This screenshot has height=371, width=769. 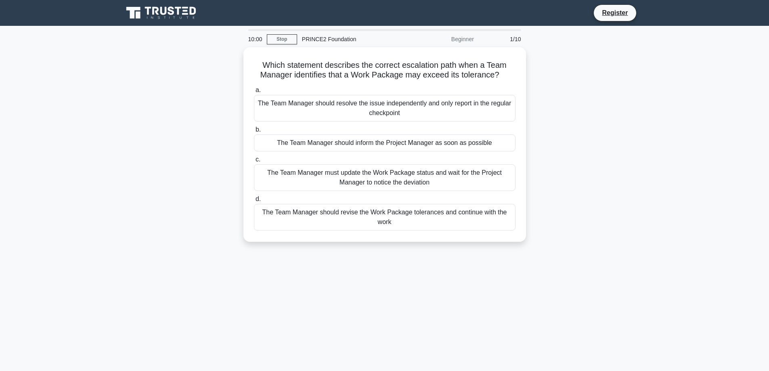 I want to click on div: The Team Manager should resolve the issue independently and only report in the regular checkpoint, so click(x=385, y=108).